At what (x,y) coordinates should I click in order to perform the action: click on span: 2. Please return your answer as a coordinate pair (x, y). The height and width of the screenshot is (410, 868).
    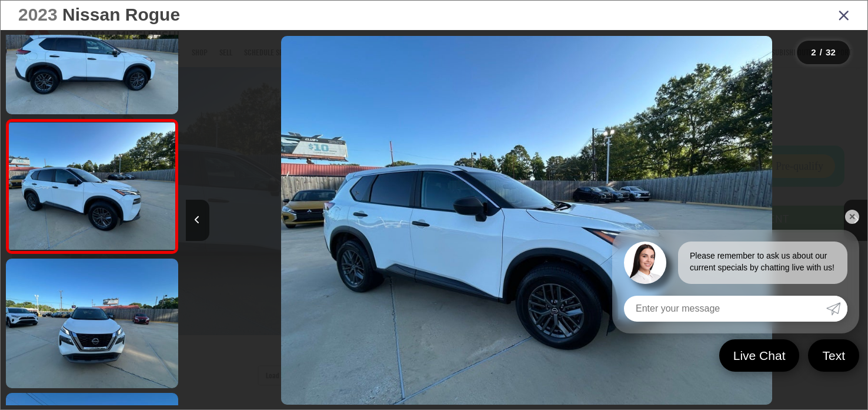
    Looking at the image, I should click on (814, 52).